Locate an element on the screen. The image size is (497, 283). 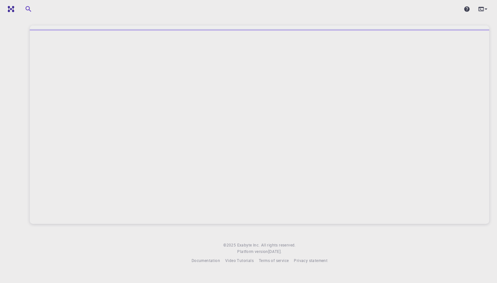
a: Terms of service is located at coordinates (274, 261).